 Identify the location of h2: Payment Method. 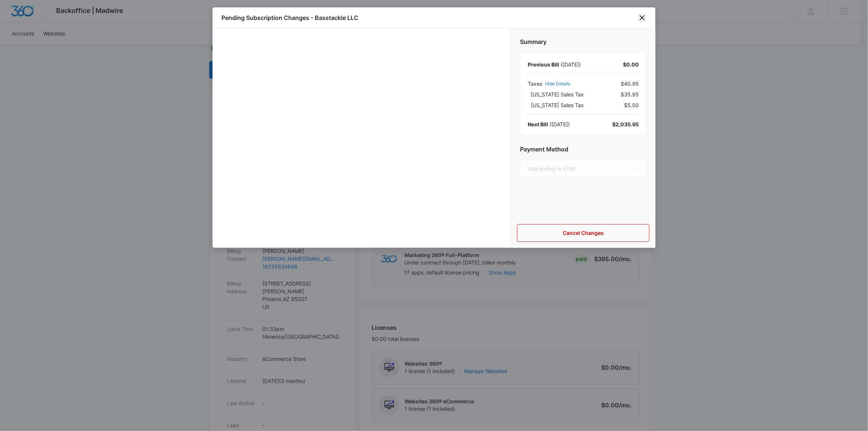
(583, 149).